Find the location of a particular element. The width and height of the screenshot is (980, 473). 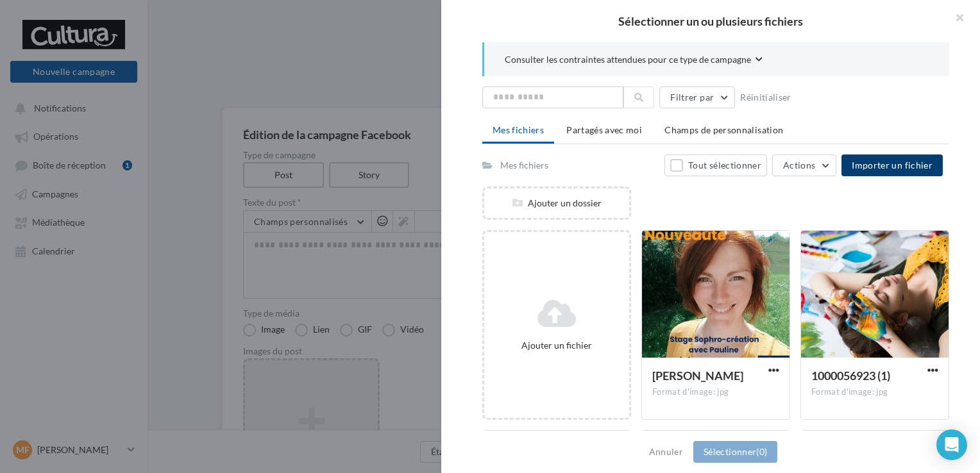

button: Tout sélectionner is located at coordinates (715, 166).